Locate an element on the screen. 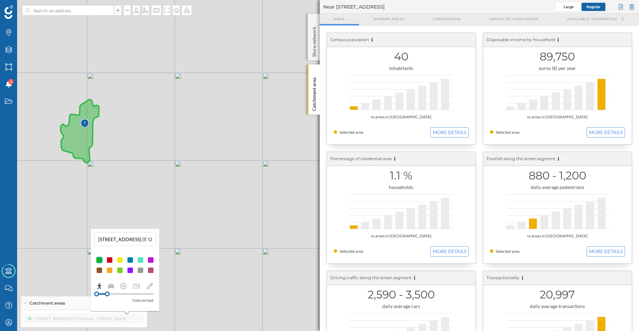 This screenshot has height=331, width=639. div: Driving traffic along the street segment is located at coordinates (401, 278).